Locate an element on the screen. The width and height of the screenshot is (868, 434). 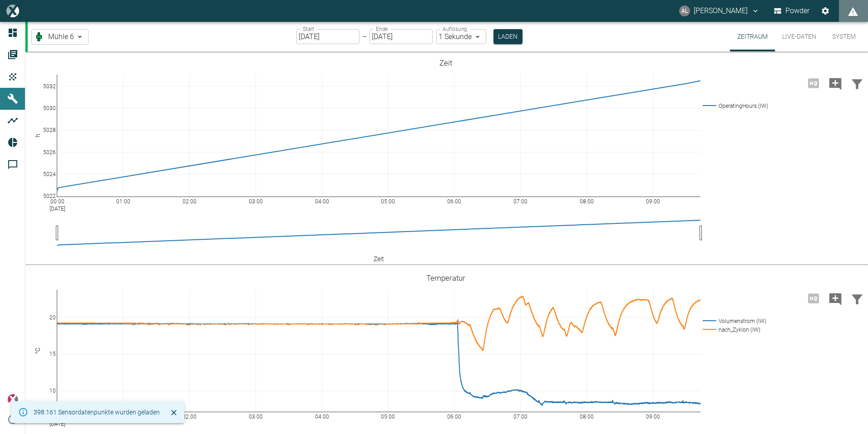
button: Laden is located at coordinates (508, 36).